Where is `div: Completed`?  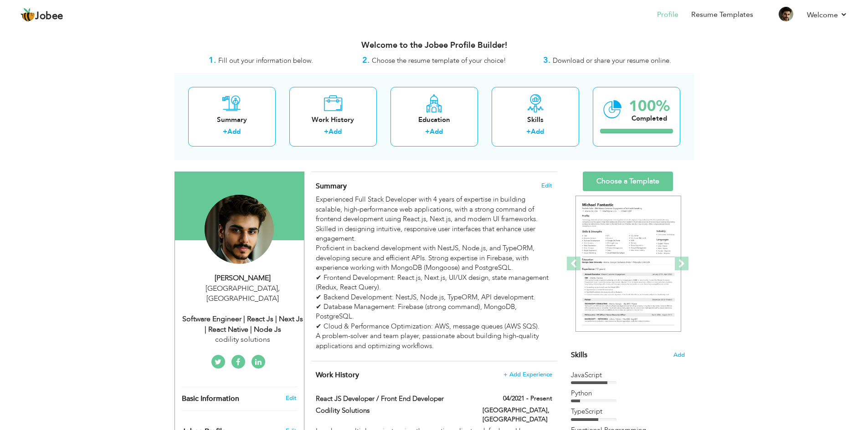
div: Completed is located at coordinates (649, 118).